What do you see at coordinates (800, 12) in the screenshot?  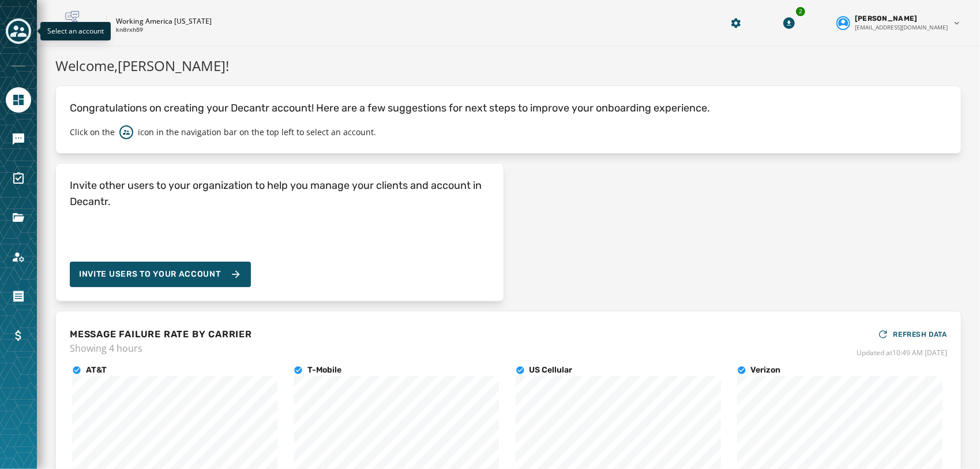 I see `div: 2` at bounding box center [800, 12].